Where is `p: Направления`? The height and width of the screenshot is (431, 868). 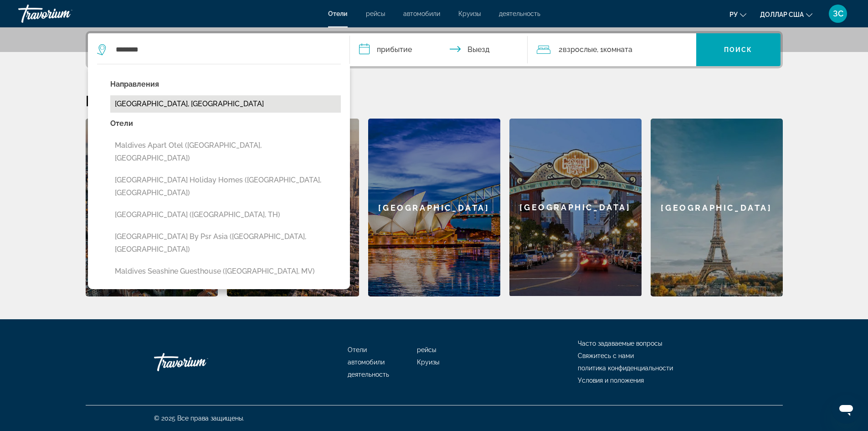
p: Направления is located at coordinates (226, 84).